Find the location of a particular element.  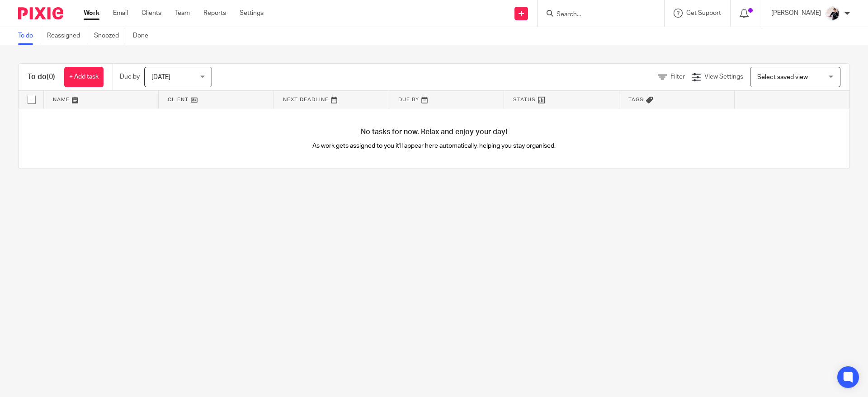

a: + Add task is located at coordinates (84, 77).